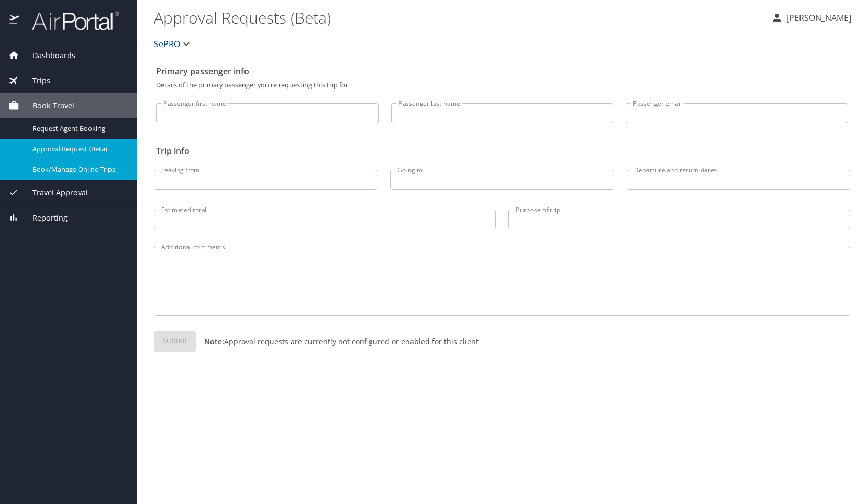 The image size is (867, 504). I want to click on button: SePRO, so click(173, 44).